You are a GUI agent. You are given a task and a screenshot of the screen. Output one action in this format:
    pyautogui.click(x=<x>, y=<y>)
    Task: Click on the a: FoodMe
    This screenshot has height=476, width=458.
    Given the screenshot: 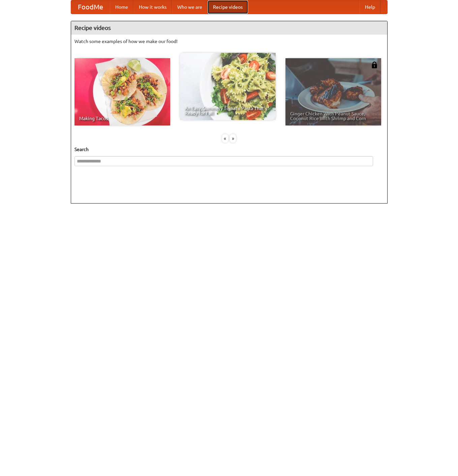 What is the action you would take?
    pyautogui.click(x=90, y=7)
    